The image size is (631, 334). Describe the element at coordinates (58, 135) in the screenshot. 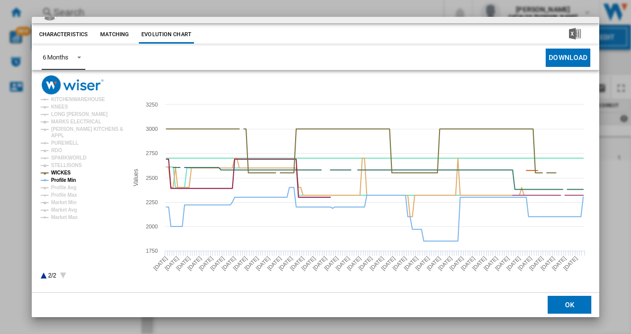

I see `tspan: APPL` at that location.